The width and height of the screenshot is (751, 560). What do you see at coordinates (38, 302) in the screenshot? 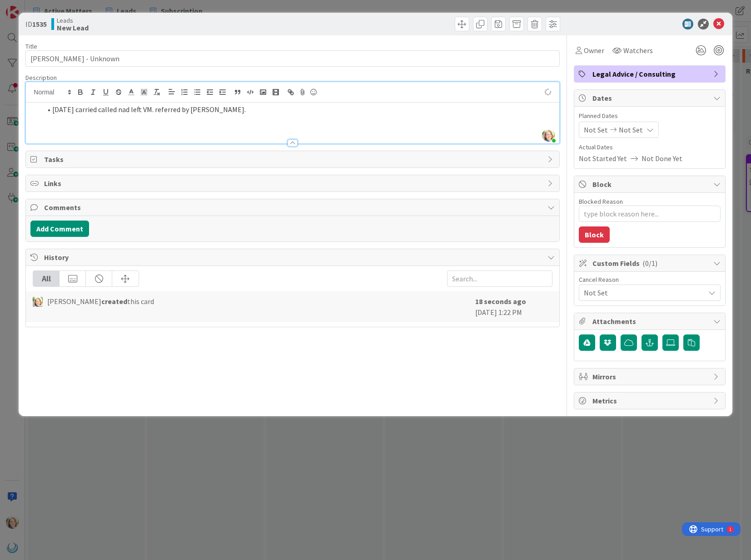
I see `img: AD` at bounding box center [38, 302].